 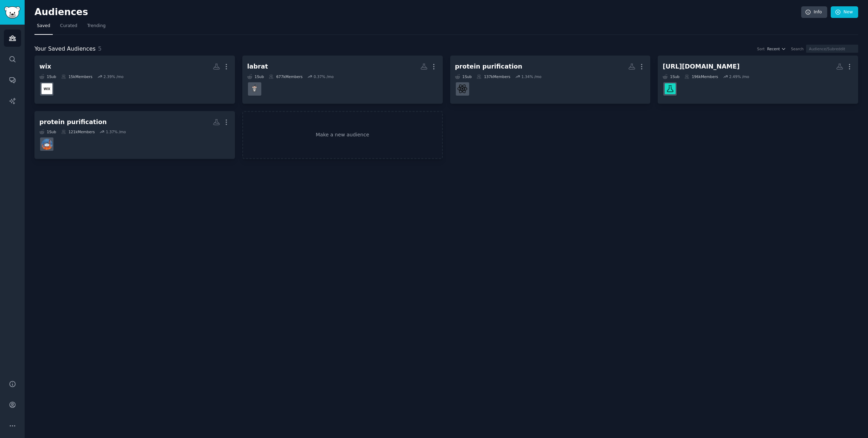 I want to click on div: 2.39 % /mo, so click(x=113, y=77).